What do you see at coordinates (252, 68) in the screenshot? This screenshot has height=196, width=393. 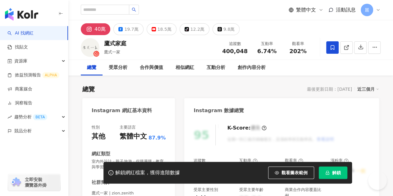 I see `div: 創作內容分析` at bounding box center [252, 68].